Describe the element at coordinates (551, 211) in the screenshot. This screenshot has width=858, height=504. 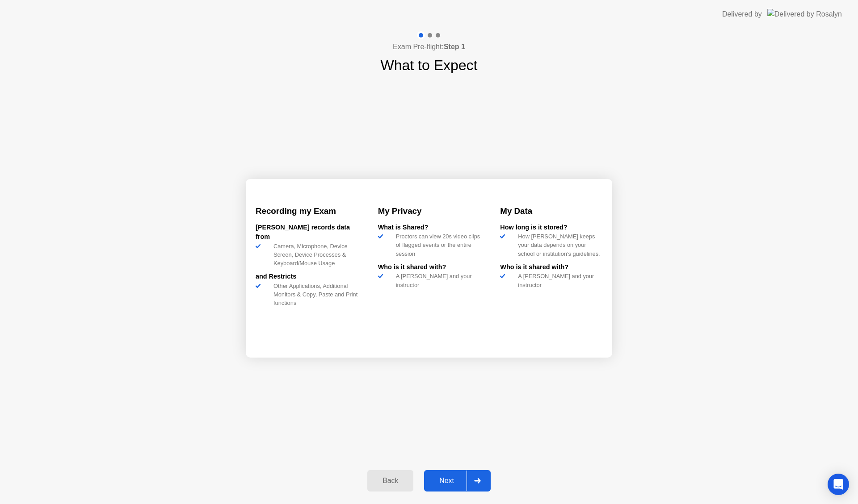
I see `h3: My Data` at that location.